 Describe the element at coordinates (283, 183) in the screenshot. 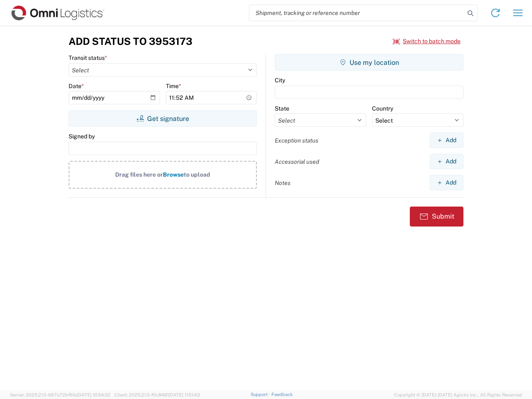

I see `label: Notes` at that location.